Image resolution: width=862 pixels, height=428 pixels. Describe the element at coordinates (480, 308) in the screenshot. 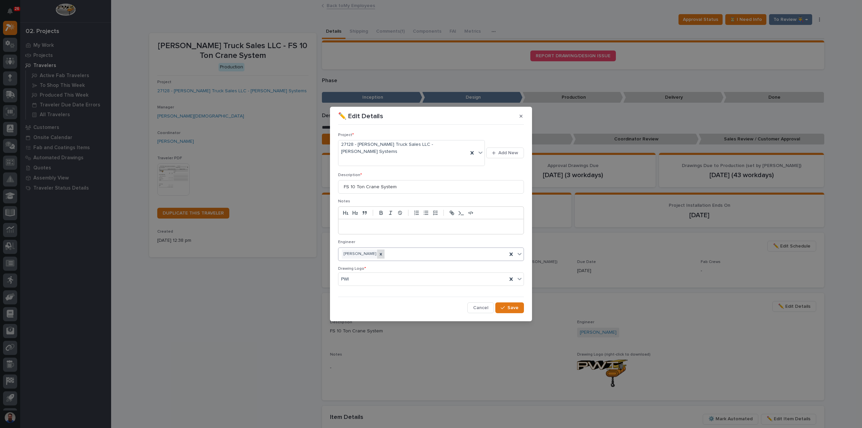

I see `button: Cancel` at that location.